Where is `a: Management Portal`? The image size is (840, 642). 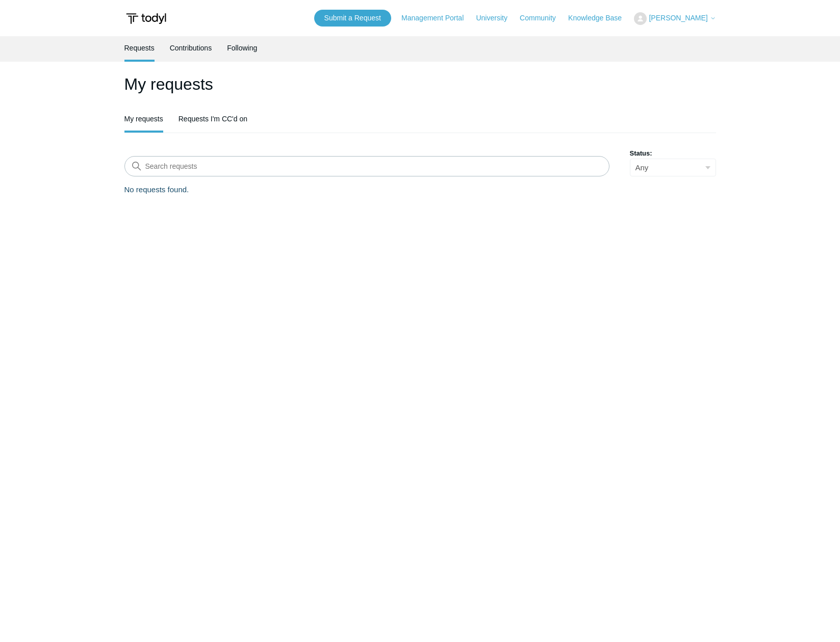
a: Management Portal is located at coordinates (438, 18).